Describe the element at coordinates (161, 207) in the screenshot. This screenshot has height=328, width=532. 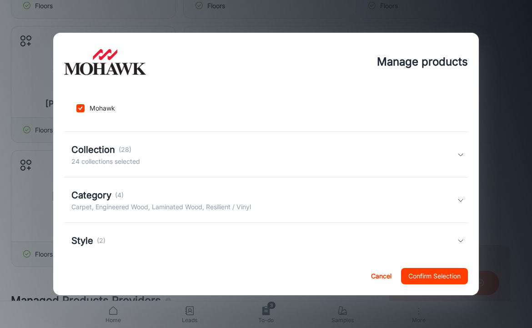
I see `p: Carpet, Engineered Wood, Laminated Wood, Resilient / Vinyl` at that location.